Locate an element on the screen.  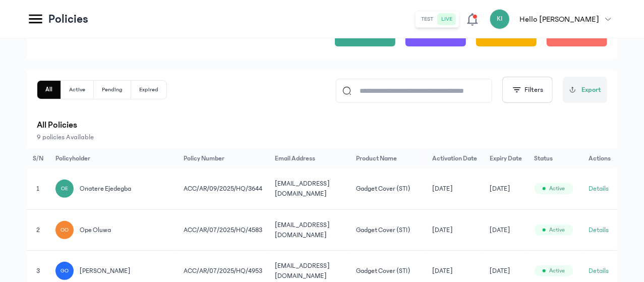
p: All Policies is located at coordinates (322, 125).